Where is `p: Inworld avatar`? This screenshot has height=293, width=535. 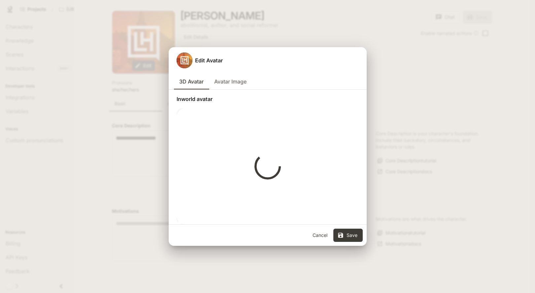
p: Inworld avatar is located at coordinates (268, 99).